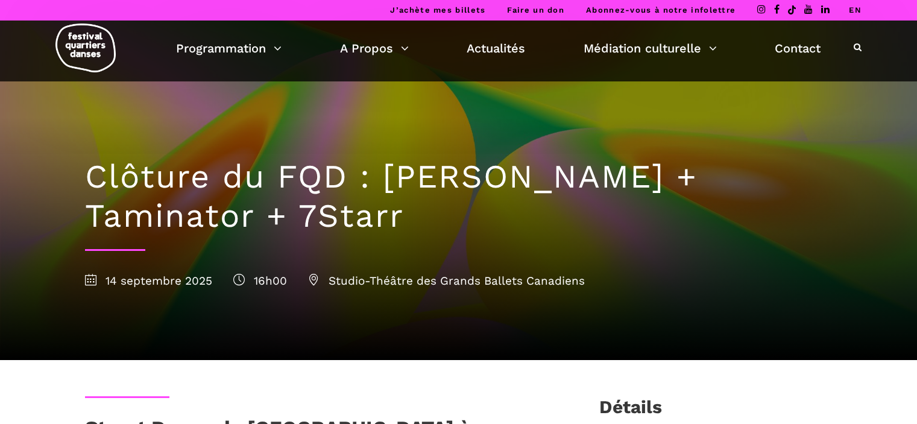  I want to click on a: Actualités, so click(496, 48).